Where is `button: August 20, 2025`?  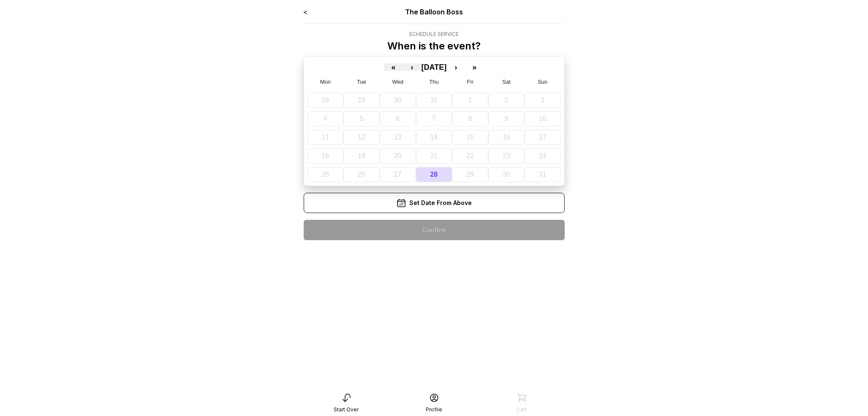
button: August 20, 2025 is located at coordinates (398, 156).